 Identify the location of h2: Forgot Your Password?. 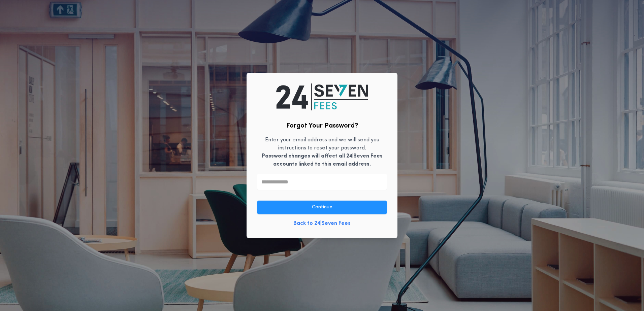
(322, 126).